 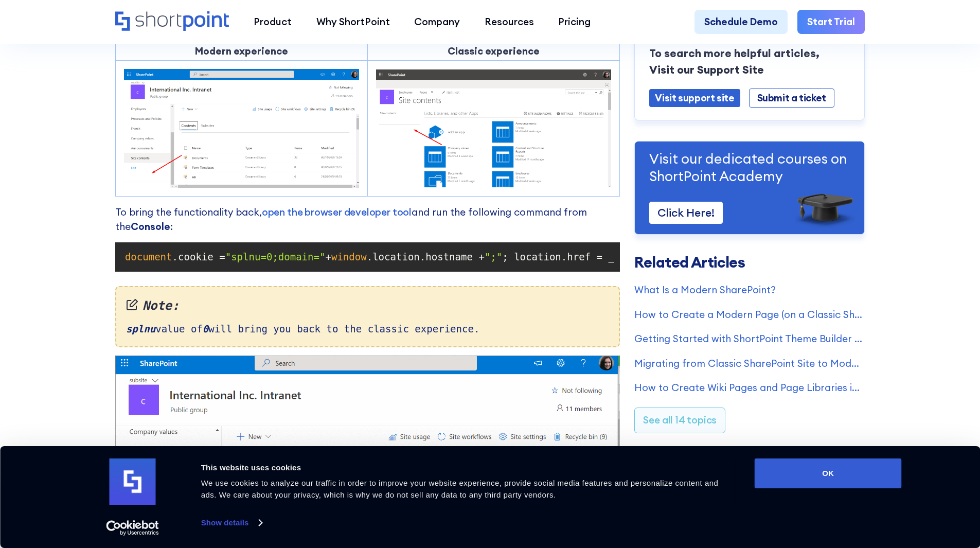 What do you see at coordinates (750, 387) in the screenshot?
I see `a: How to Create Wiki Pages and Page Libraries in SharePoint` at bounding box center [750, 387].